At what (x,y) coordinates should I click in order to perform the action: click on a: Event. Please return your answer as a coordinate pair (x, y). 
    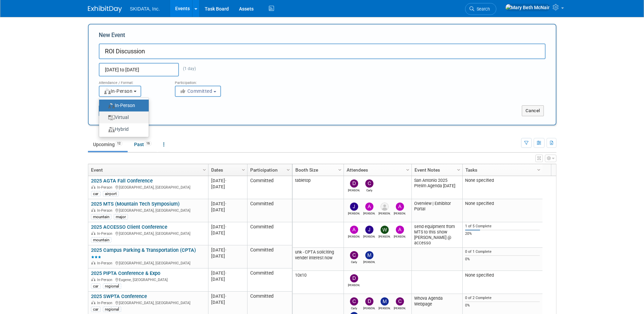
    Looking at the image, I should click on (147, 170).